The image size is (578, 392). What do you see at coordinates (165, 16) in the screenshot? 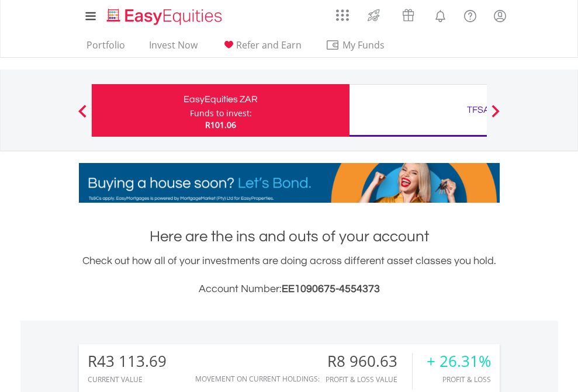
I see `img: EasyEquities_Logo.png` at bounding box center [165, 16].